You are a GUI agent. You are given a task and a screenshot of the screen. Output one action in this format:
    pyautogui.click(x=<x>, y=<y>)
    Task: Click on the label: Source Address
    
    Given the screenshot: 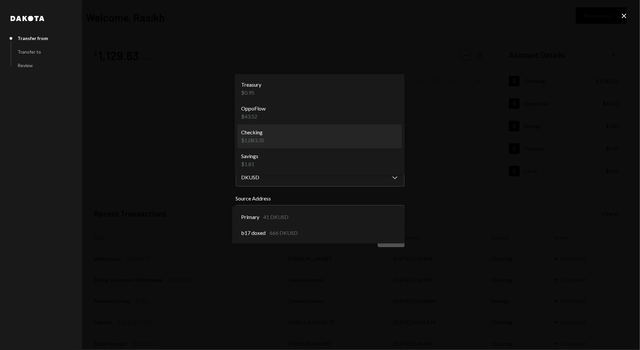 What is the action you would take?
    pyautogui.click(x=320, y=198)
    